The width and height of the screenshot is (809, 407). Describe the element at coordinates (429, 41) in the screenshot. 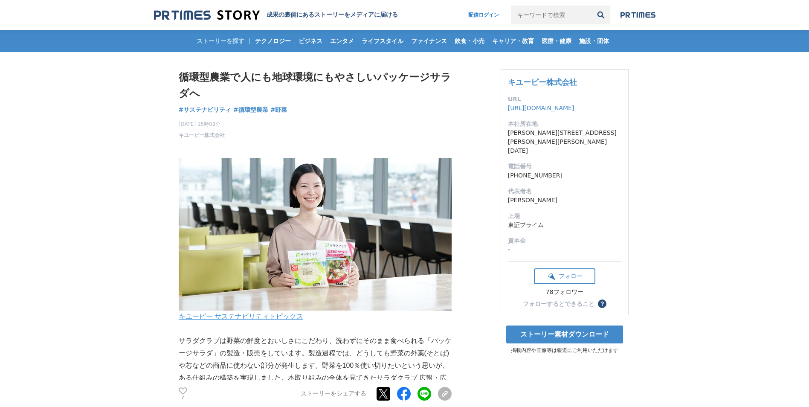

I see `a: ファイナンス` at that location.